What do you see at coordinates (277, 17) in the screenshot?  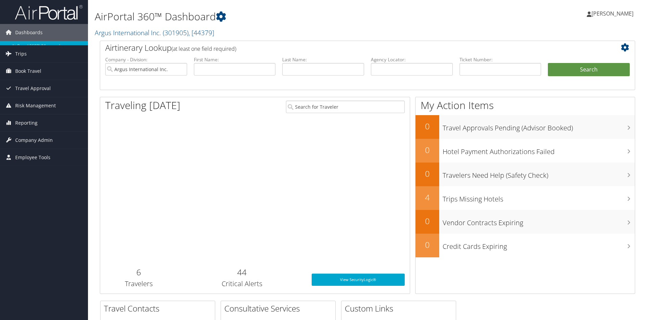 I see `h1: AirPortal 360™ Dashboard` at bounding box center [277, 17].